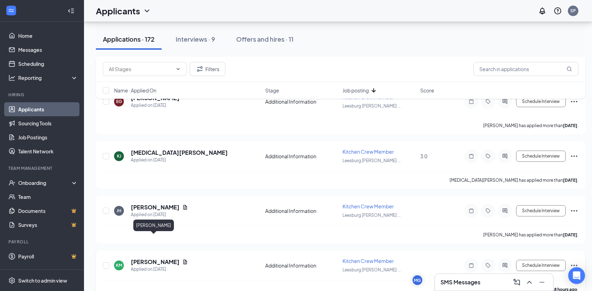 The width and height of the screenshot is (592, 291). I want to click on span: Score, so click(427, 90).